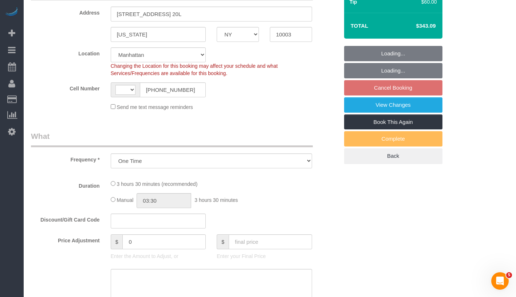 The width and height of the screenshot is (516, 297). What do you see at coordinates (360, 26) in the screenshot?
I see `strong: Total` at bounding box center [360, 26].